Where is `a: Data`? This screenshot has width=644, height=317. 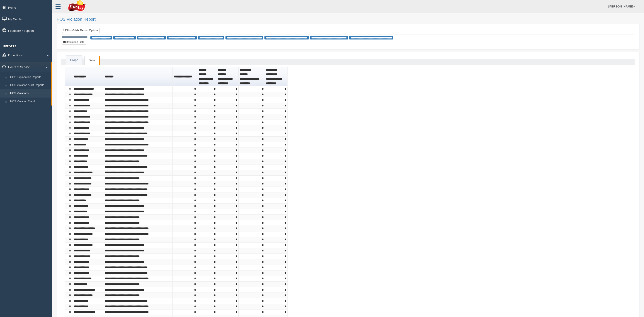 a: Data is located at coordinates (92, 60).